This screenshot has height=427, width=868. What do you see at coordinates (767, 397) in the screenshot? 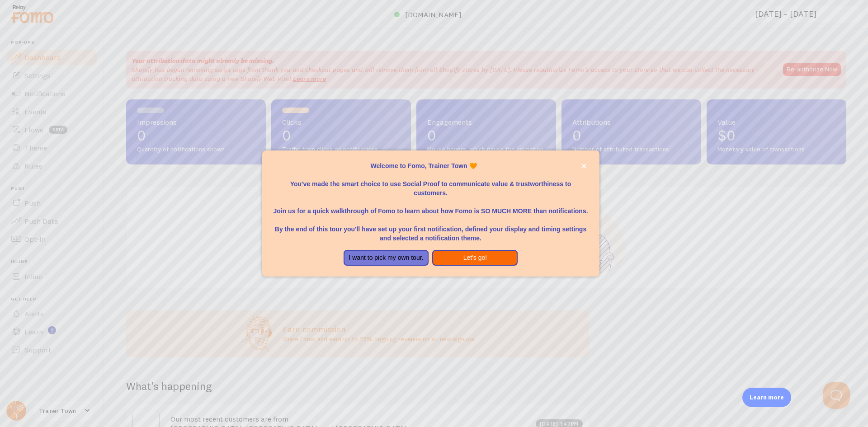
I see `div: Learn more` at bounding box center [767, 397].